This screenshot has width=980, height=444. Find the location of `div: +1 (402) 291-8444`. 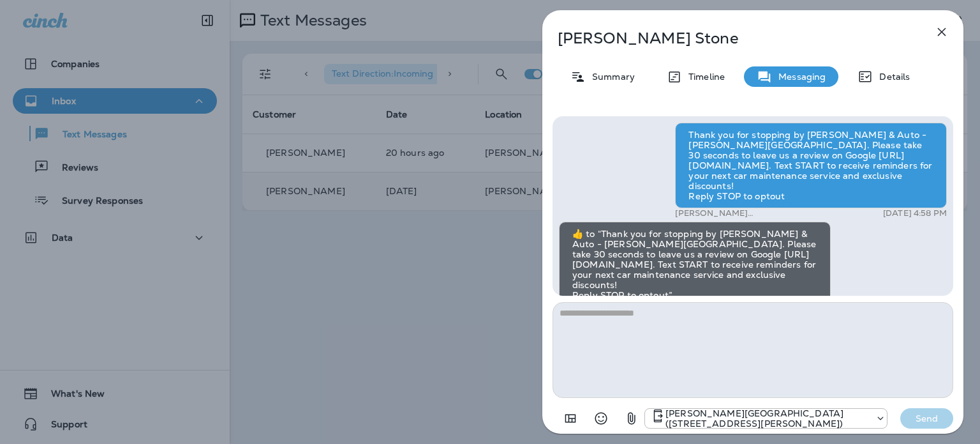

div: +1 (402) 291-8444 is located at coordinates (766, 418).